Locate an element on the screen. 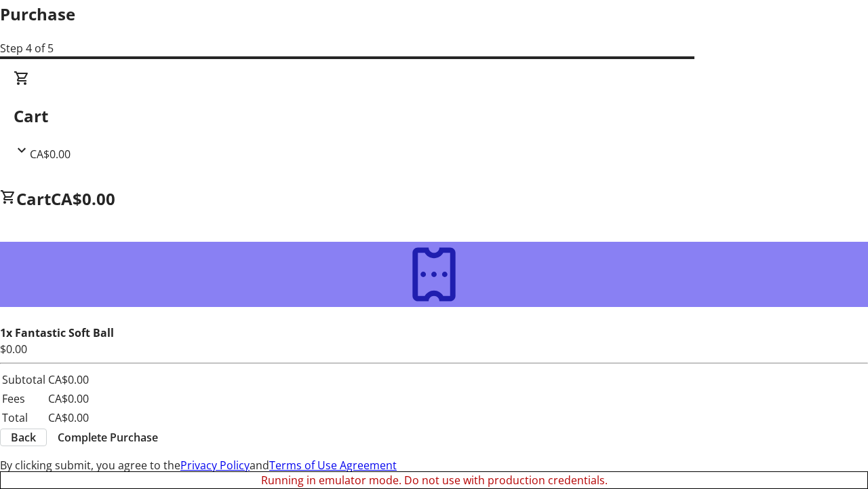 The image size is (868, 489). td: Fees is located at coordinates (24, 398).